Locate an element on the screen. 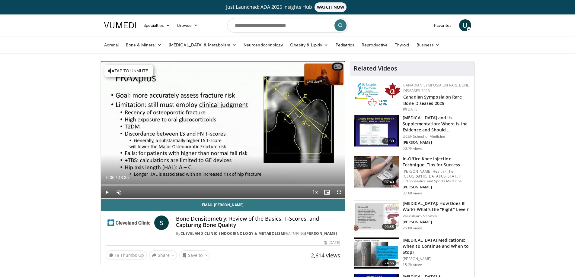 The height and width of the screenshot is (277, 575). button: Enable picture-in-picture mode is located at coordinates (327, 192).